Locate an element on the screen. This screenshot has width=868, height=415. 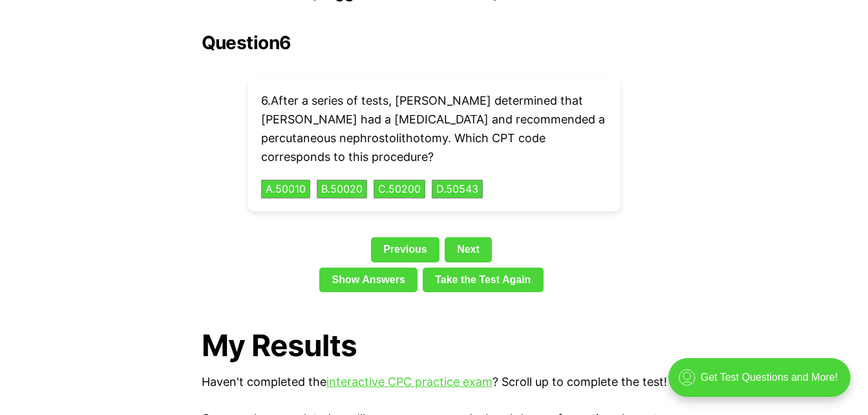
h1: My Results is located at coordinates (434, 345).